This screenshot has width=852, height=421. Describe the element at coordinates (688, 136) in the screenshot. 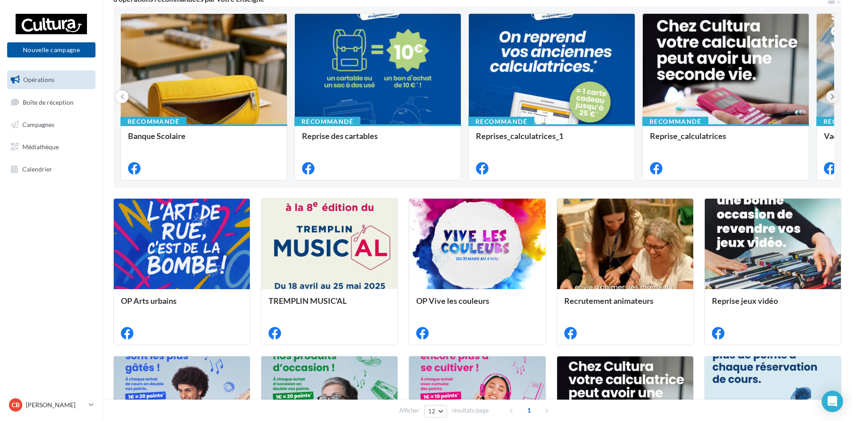

I see `span: Reprise_calculatrices` at that location.